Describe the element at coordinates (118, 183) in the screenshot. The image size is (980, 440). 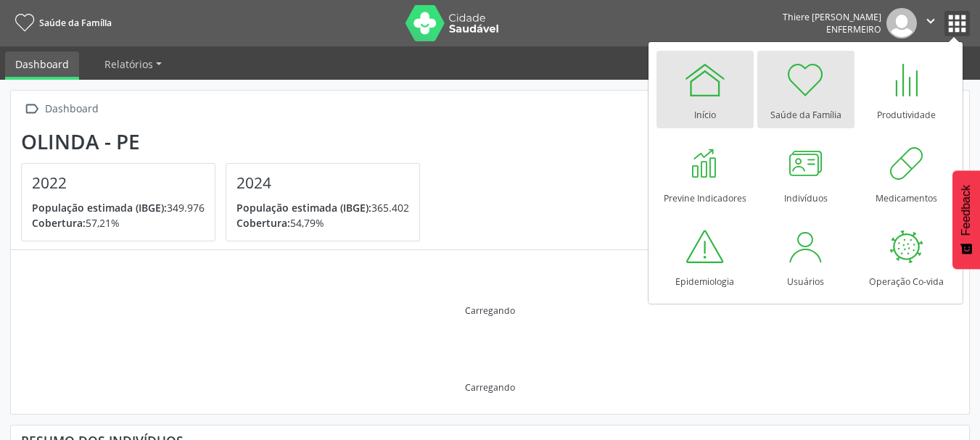
I see `h4: 2022` at that location.